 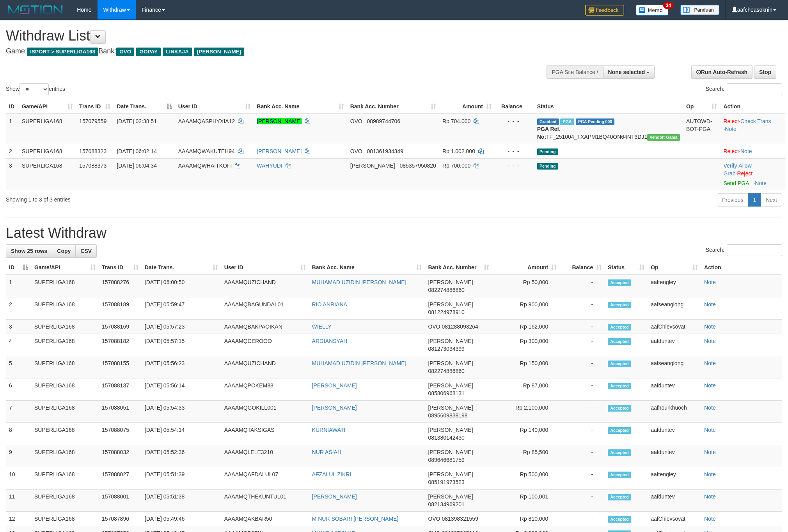 I want to click on td: AAAAMQAFDALUL07, so click(x=265, y=478).